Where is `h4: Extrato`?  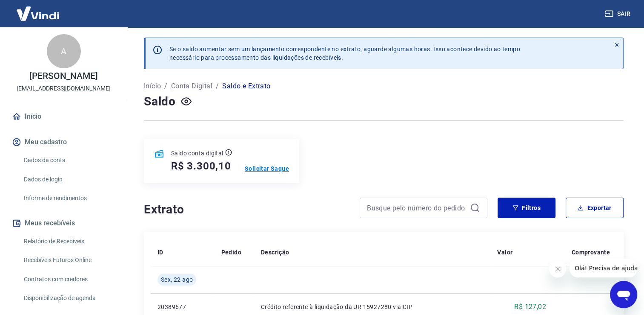 h4: Extrato is located at coordinates (247, 209).